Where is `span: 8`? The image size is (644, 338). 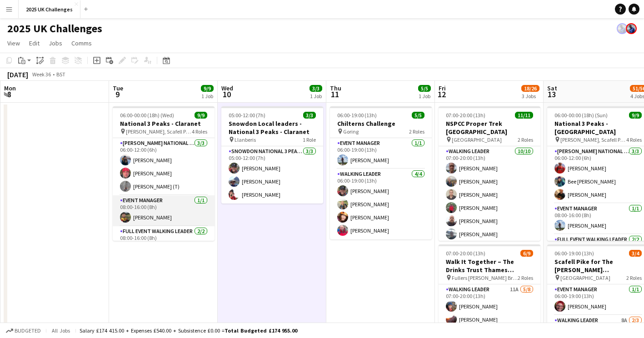
span: 8 is located at coordinates (9, 94).